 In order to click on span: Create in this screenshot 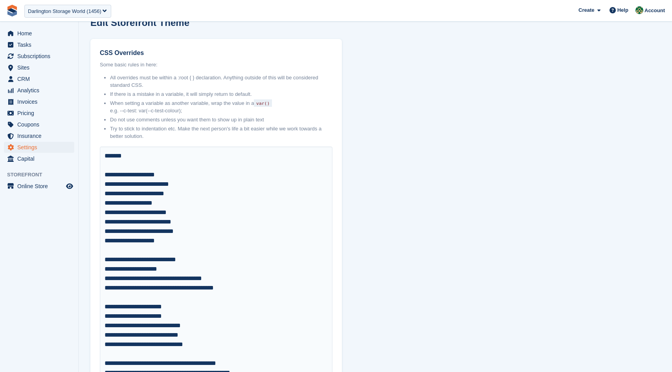, I will do `click(586, 10)`.